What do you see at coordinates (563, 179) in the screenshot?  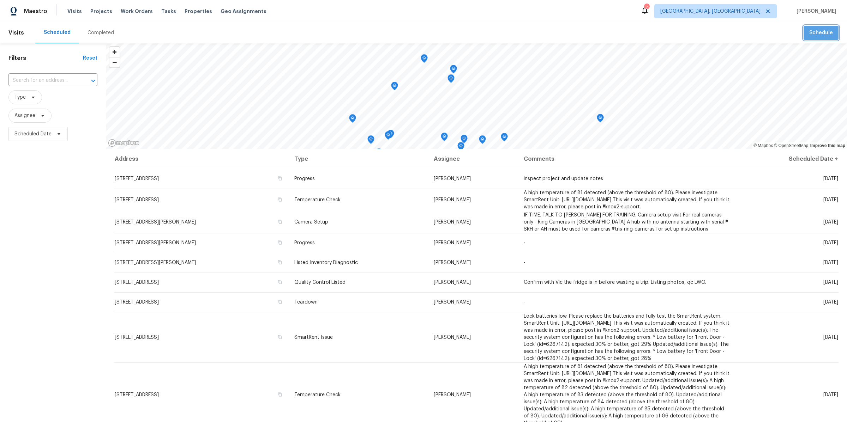 I see `span: inspect project and update notes` at bounding box center [563, 179].